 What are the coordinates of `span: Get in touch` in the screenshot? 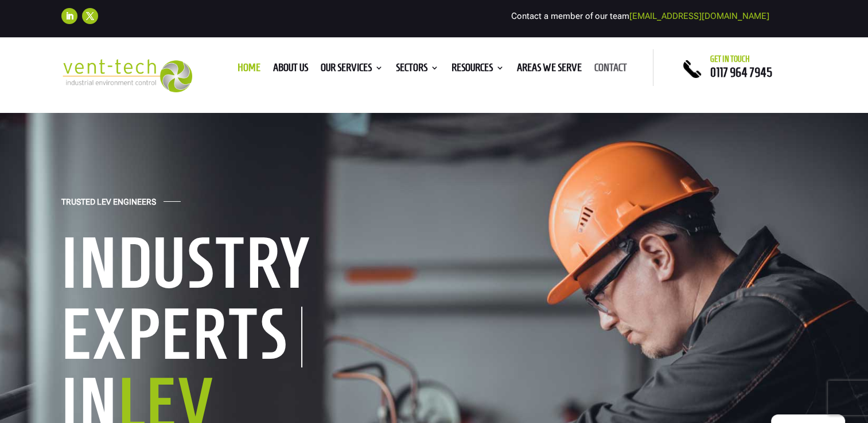 It's located at (730, 59).